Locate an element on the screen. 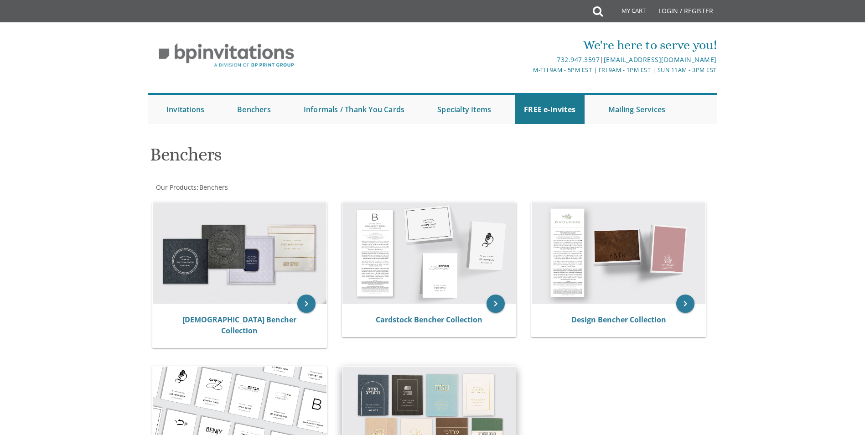  a: 732.947.3597 is located at coordinates (578, 59).